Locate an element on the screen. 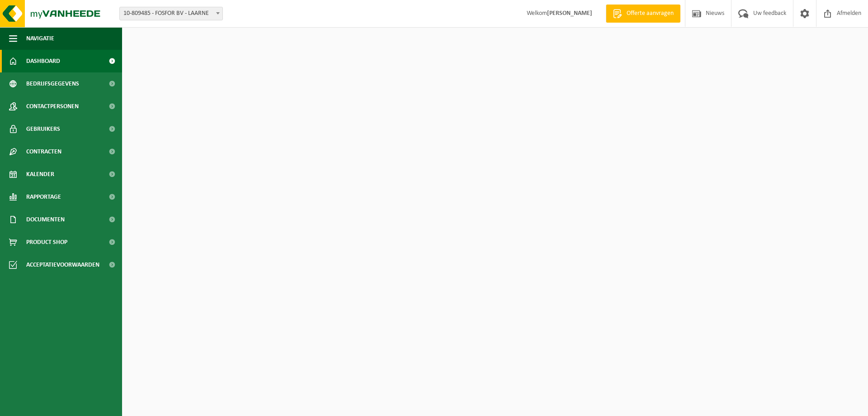 The image size is (868, 416). span: Bedrijfsgegevens is located at coordinates (52, 83).